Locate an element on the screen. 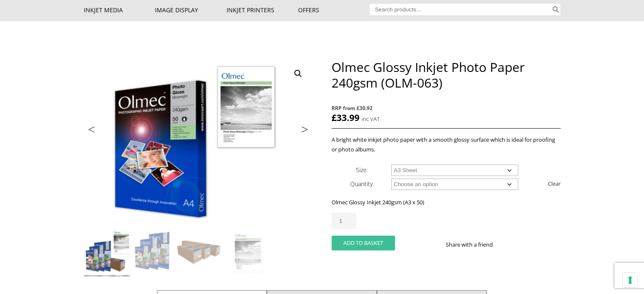  label: Size is located at coordinates (361, 170).